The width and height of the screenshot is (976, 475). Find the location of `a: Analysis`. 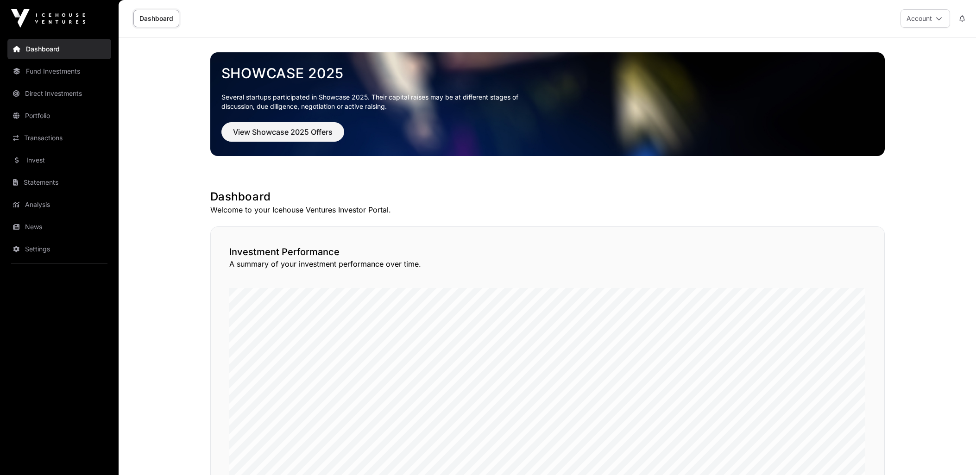

a: Analysis is located at coordinates (59, 205).